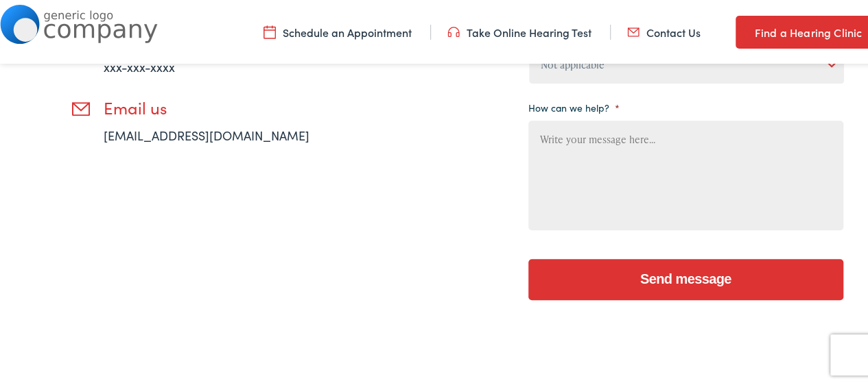 This screenshot has height=383, width=868. I want to click on h3: Email us, so click(227, 106).